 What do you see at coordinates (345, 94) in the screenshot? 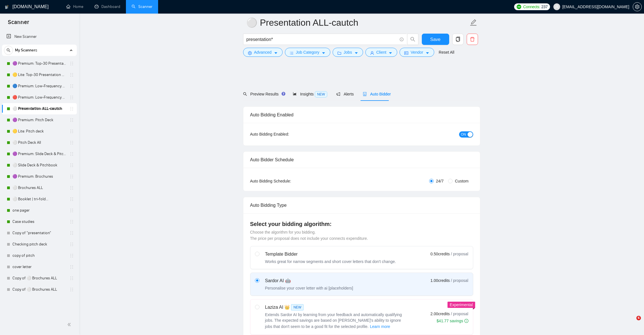
I see `span: Alerts` at bounding box center [345, 94].